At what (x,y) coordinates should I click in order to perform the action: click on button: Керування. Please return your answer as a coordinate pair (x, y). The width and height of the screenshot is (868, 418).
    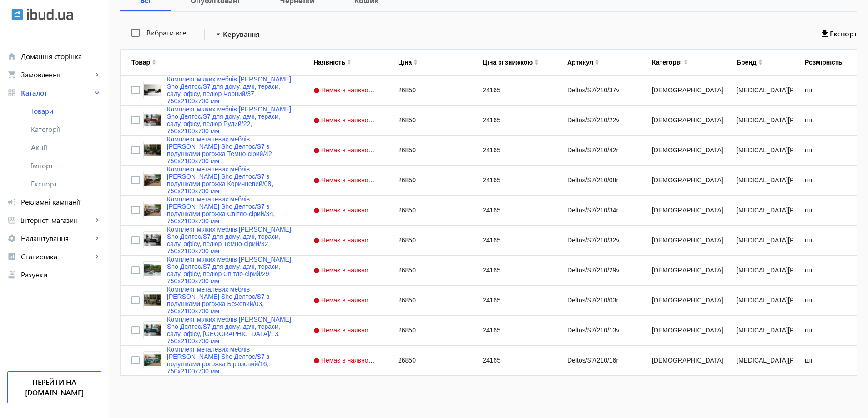
    Looking at the image, I should click on (237, 34).